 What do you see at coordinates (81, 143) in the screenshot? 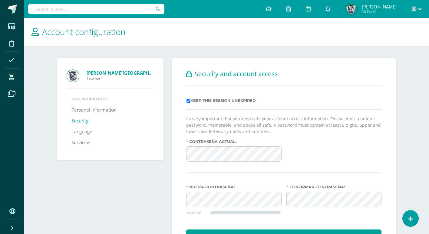
I see `a: Servicios` at bounding box center [81, 143].